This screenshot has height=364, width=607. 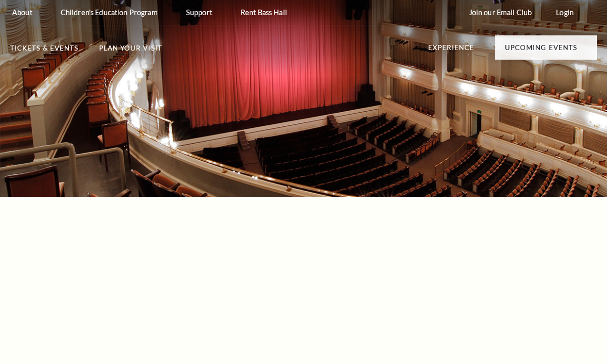 What do you see at coordinates (130, 51) in the screenshot?
I see `p: Plan Your Visit` at bounding box center [130, 51].